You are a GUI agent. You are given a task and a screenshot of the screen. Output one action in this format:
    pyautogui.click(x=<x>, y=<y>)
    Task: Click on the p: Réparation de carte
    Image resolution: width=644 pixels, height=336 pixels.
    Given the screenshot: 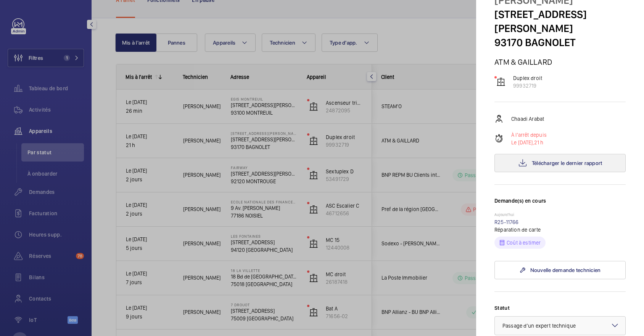 What is the action you would take?
    pyautogui.click(x=560, y=230)
    